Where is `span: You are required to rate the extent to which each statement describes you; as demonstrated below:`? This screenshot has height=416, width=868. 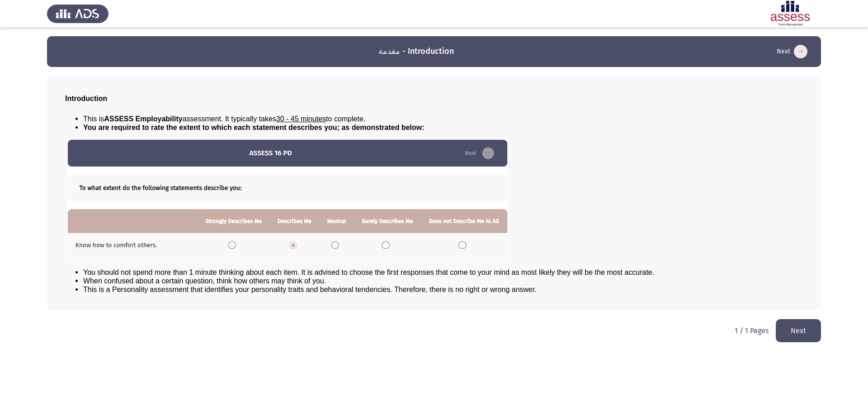 span: You are required to rate the extent to which each statement describes you; as demonstrated below: is located at coordinates (254, 127).